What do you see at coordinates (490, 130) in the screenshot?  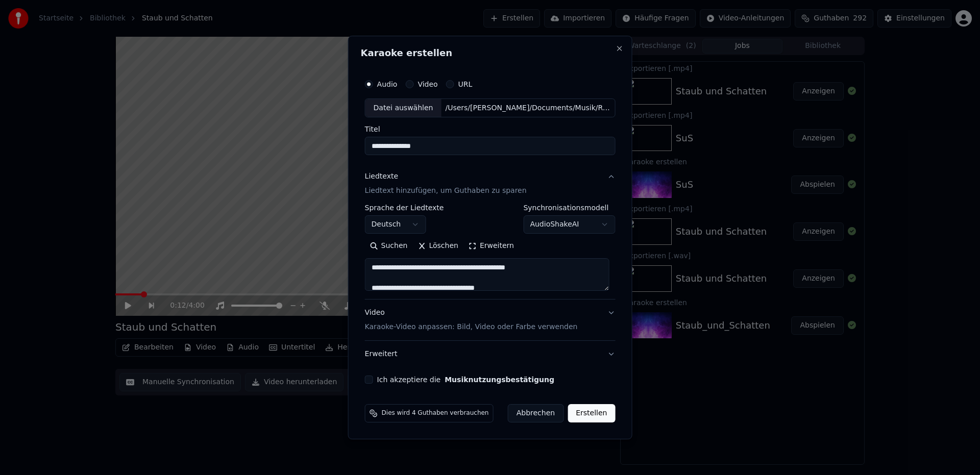 I see `label: Titel` at bounding box center [490, 130].